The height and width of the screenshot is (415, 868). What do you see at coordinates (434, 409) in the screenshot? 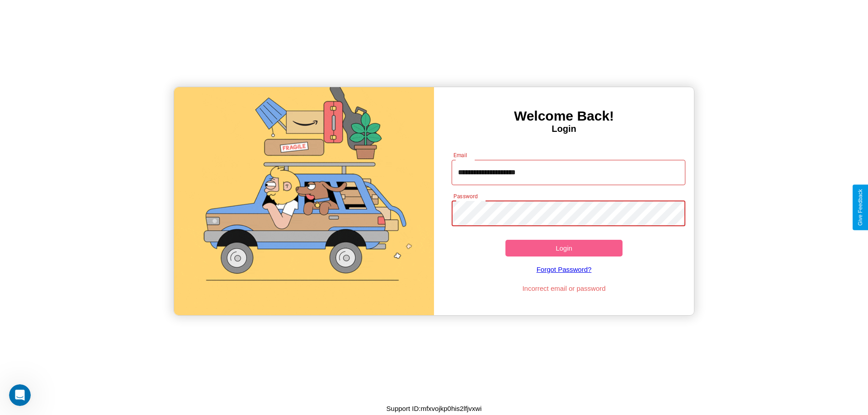
I see `p: Support ID: mfxvojkp0his2lfjvxwi` at bounding box center [434, 409].